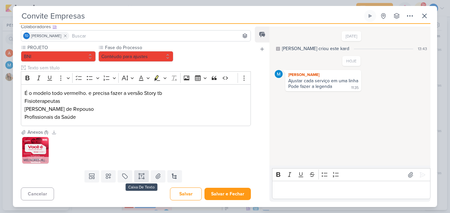 Image resolution: width=450 pixels, height=213 pixels. Describe the element at coordinates (35, 160) in the screenshot. I see `div: MELHORES (4).jpg` at that location.